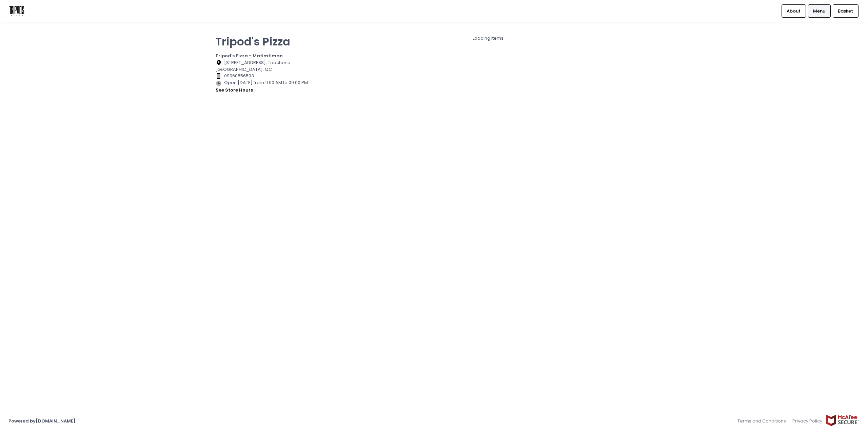  Describe the element at coordinates (267, 41) in the screenshot. I see `p: Tripod's Pizza` at that location.